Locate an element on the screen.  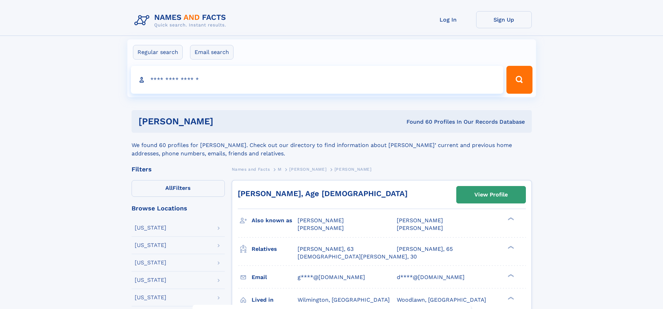
h3: Lived in is located at coordinates (275, 300).